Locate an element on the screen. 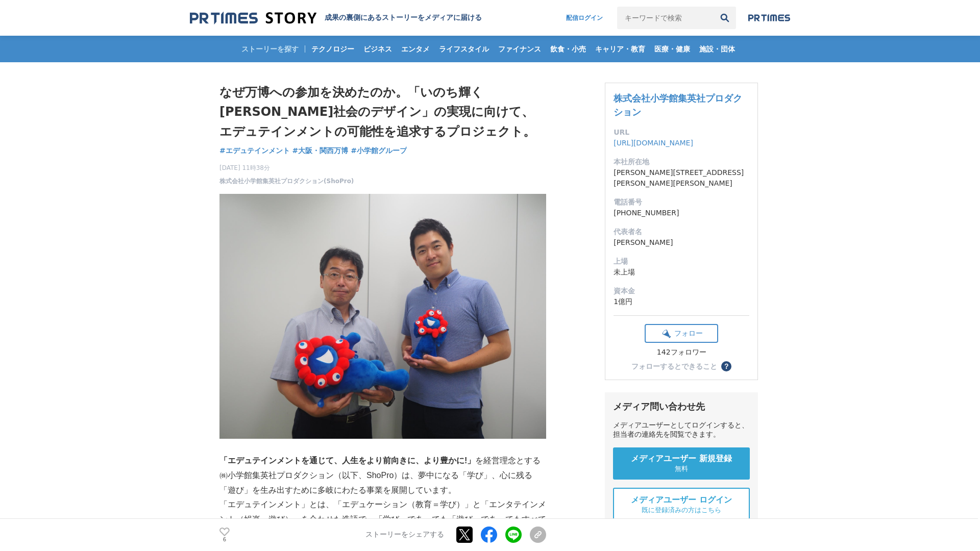 Image resolution: width=980 pixels, height=551 pixels. span: テクノロジー is located at coordinates (333, 48).